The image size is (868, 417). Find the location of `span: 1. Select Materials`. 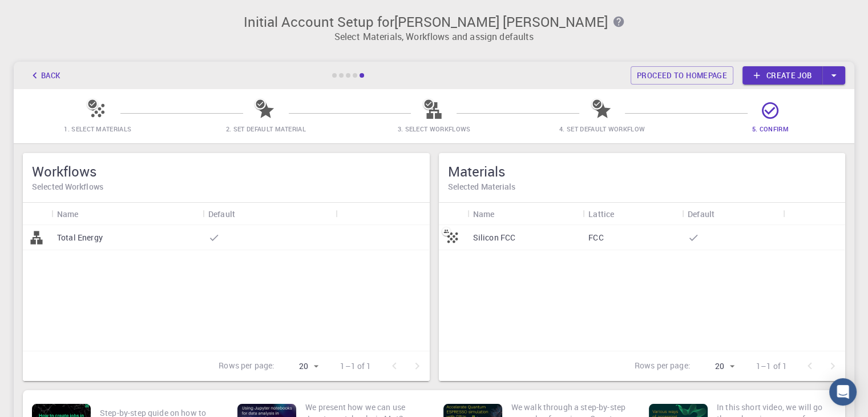

span: 1. Select Materials is located at coordinates (97, 128).